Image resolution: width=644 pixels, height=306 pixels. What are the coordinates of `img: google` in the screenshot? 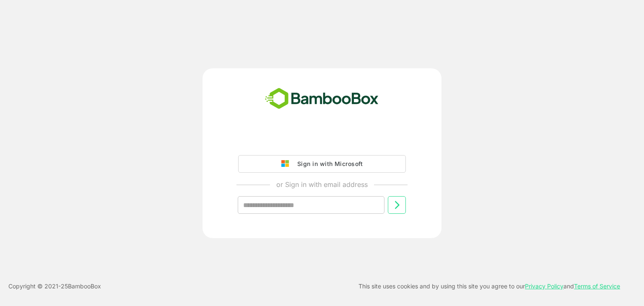 It's located at (287, 164).